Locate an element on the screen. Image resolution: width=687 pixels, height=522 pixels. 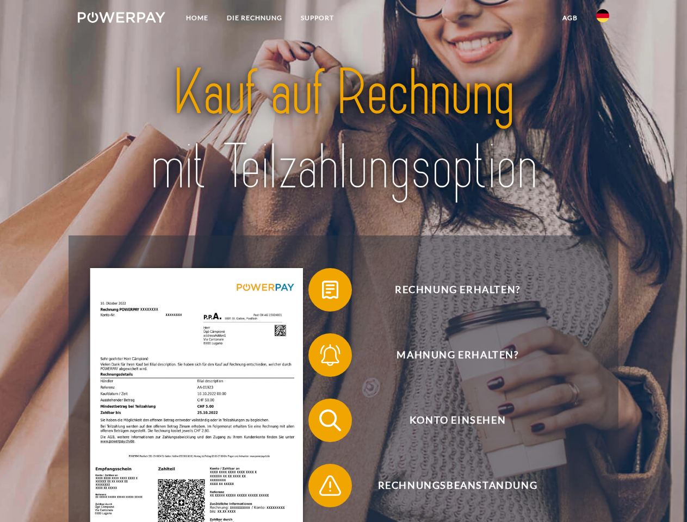
button: Rechnung erhalten? is located at coordinates (450, 290).